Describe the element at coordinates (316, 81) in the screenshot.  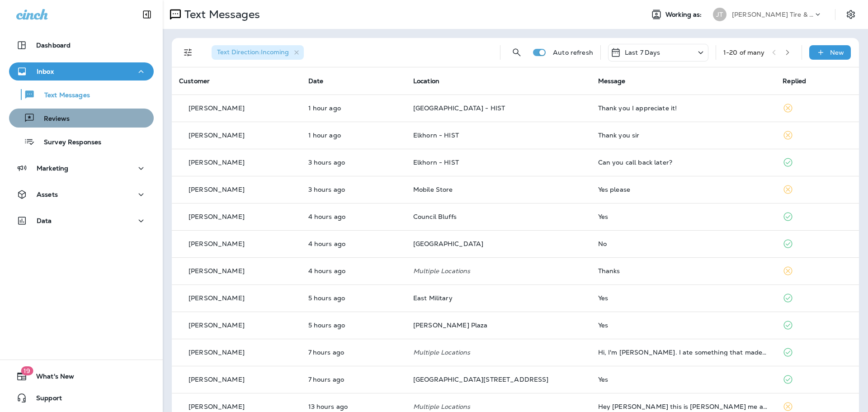
I see `span: Date` at that location.